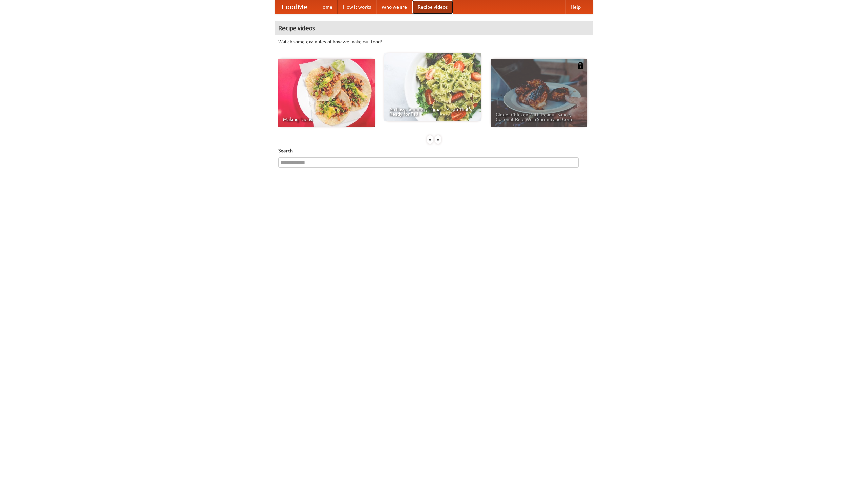 The width and height of the screenshot is (868, 480). Describe the element at coordinates (433, 112) in the screenshot. I see `span: An Easy, Summery Tomato Pasta That's Ready for Fall` at that location.